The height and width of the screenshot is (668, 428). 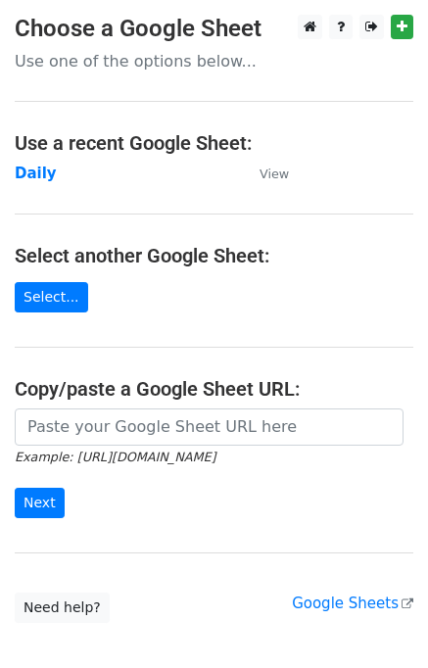 What do you see at coordinates (265, 173) in the screenshot?
I see `a: View` at bounding box center [265, 173].